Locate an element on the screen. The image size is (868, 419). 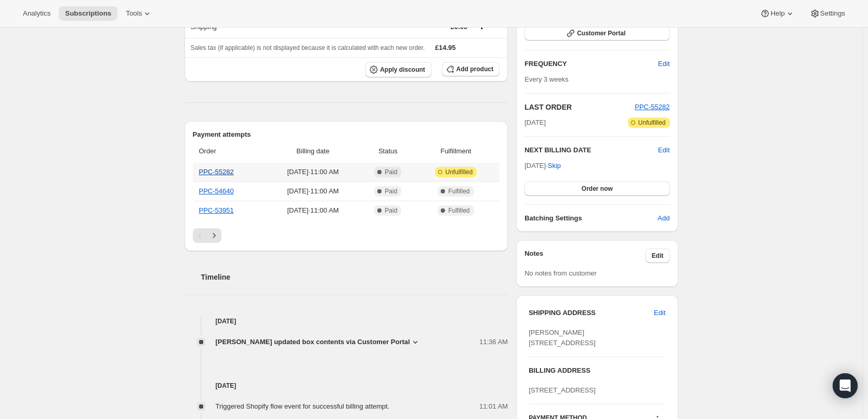
span: Order now is located at coordinates (597, 189).